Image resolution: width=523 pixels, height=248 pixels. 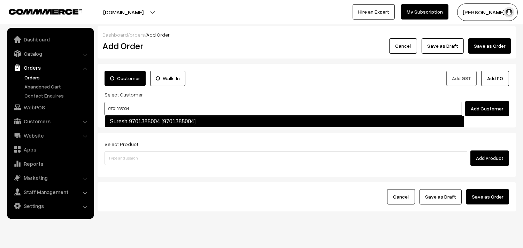 What do you see at coordinates (50, 192) in the screenshot?
I see `a: Staff Management` at bounding box center [50, 192].